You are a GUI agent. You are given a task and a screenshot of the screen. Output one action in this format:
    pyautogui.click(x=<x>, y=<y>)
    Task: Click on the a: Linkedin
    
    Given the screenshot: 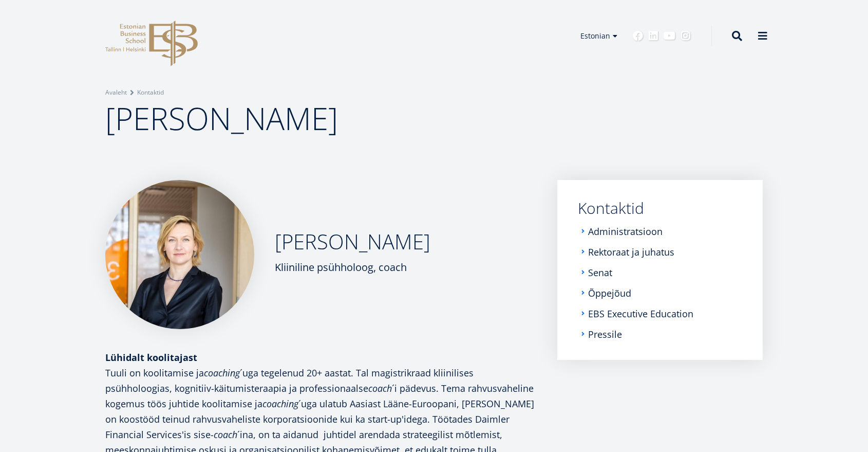 What is the action you would take?
    pyautogui.click(x=653, y=36)
    